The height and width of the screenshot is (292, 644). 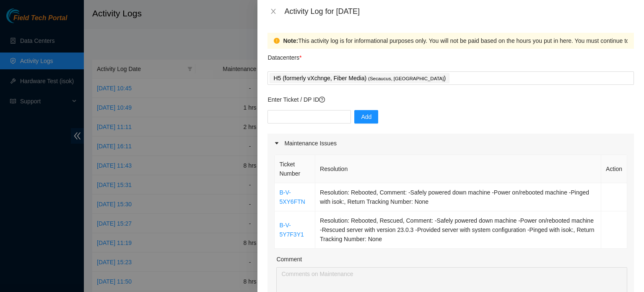 What do you see at coordinates (289, 259) in the screenshot?
I see `label: Comment` at bounding box center [289, 259].